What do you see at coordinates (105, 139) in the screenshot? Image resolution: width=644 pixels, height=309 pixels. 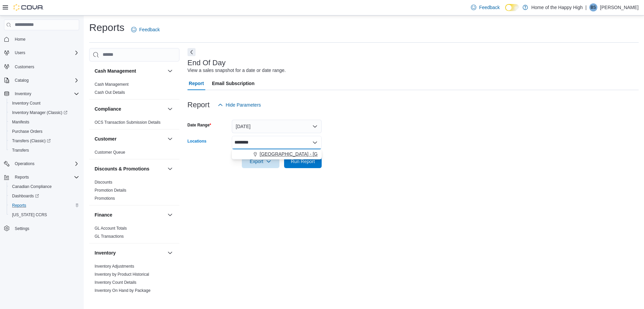 I see `h3: Customer` at bounding box center [105, 139].